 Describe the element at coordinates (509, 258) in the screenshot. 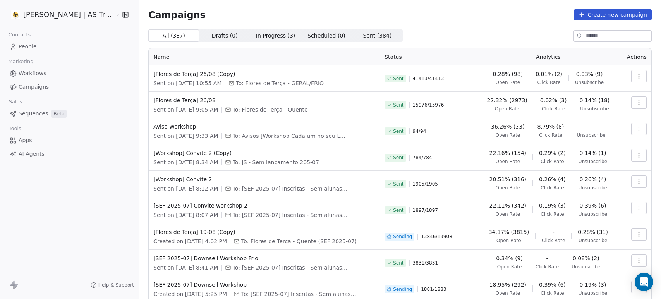

I see `span: 0.34% (9)` at that location.